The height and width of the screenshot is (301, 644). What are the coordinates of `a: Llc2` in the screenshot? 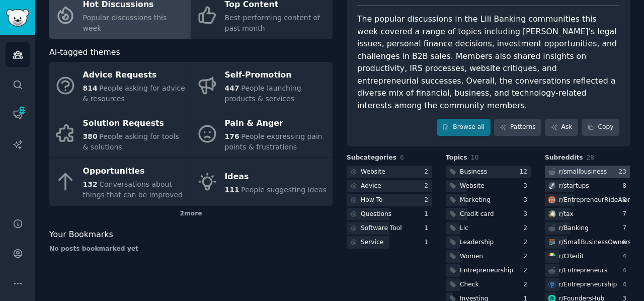 It's located at (488, 228).